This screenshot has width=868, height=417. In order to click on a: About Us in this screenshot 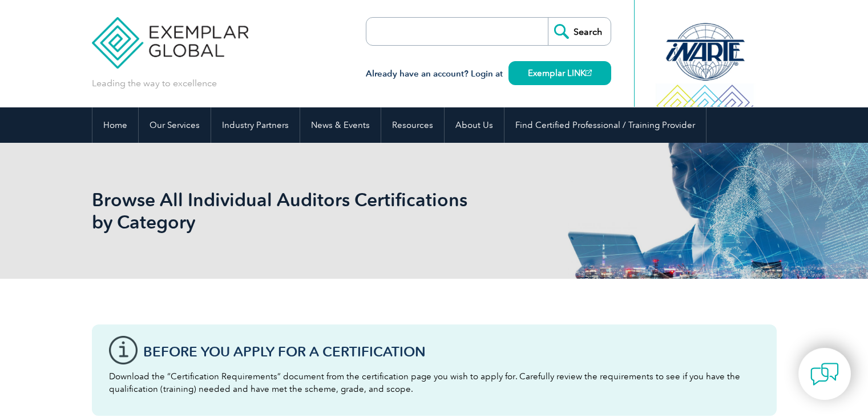, I will do `click(474, 125)`.